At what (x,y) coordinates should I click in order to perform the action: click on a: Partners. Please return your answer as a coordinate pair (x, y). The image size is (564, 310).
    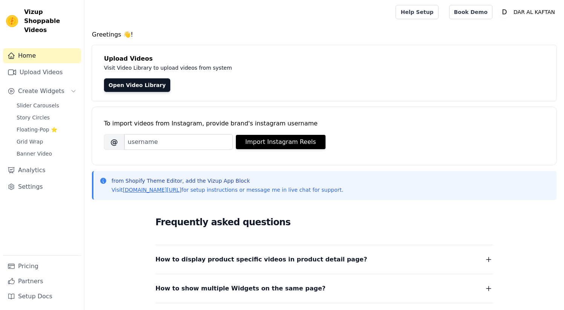
    Looking at the image, I should click on (42, 281).